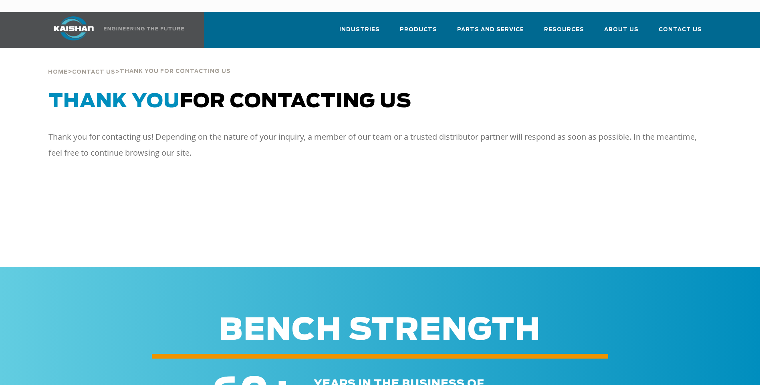 The image size is (760, 385). Describe the element at coordinates (490, 30) in the screenshot. I see `span: Parts and Service` at that location.